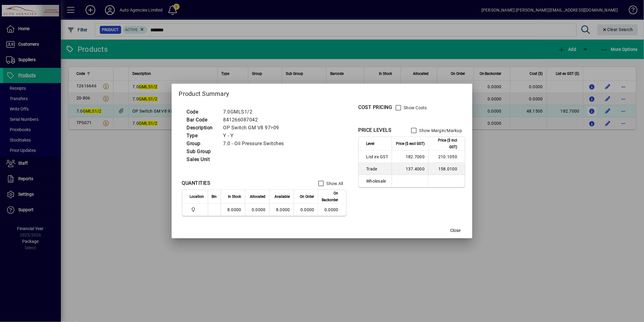 The image size is (644, 322). I want to click on td: 182.7000, so click(410, 157).